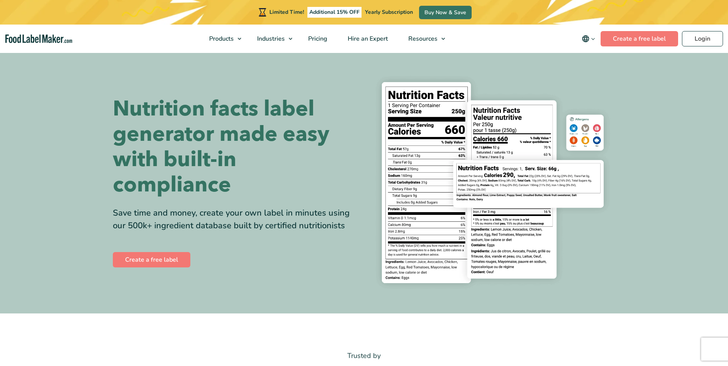 The height and width of the screenshot is (366, 728). I want to click on span: Resources, so click(422, 39).